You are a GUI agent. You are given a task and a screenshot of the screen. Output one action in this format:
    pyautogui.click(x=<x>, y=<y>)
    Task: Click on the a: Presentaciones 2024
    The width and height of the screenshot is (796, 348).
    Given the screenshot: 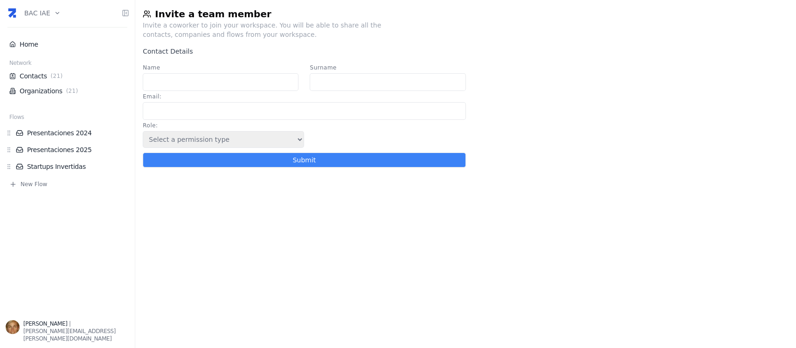 What is the action you would take?
    pyautogui.click(x=72, y=133)
    